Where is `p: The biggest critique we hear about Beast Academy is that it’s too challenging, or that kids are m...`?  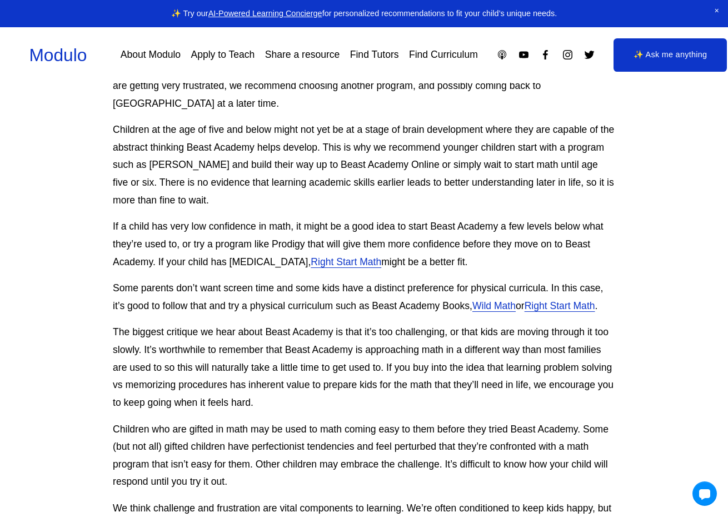
p: The biggest critique we hear about Beast Academy is that it’s too challenging, or that kids are m... is located at coordinates (364, 367).